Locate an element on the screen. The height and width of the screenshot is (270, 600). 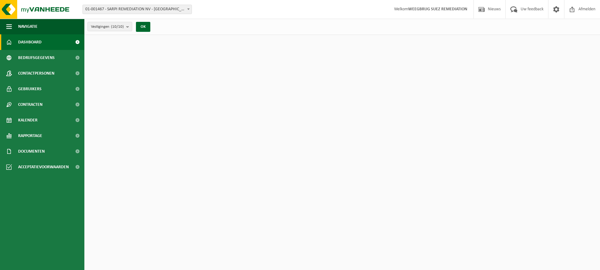
span: Rapportage is located at coordinates (30, 136).